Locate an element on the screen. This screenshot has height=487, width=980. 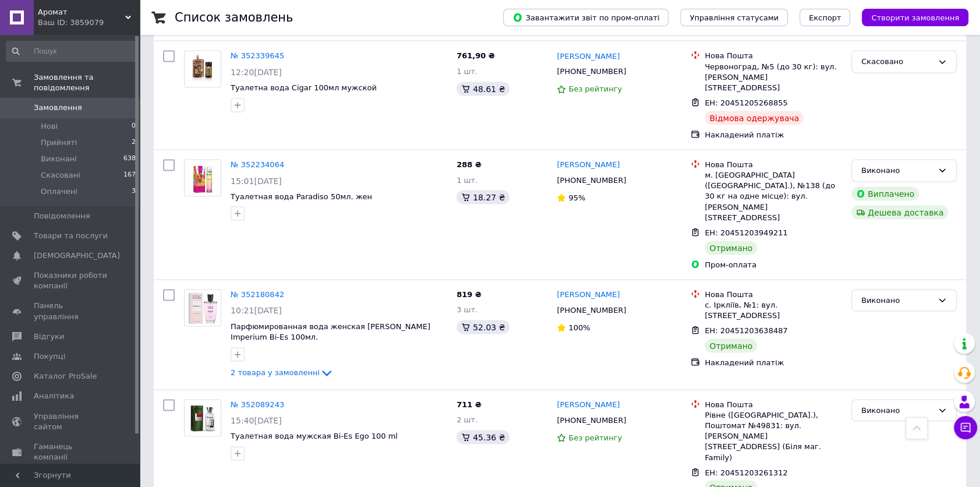
span: ЕН: 20451203261312 is located at coordinates (746, 472).